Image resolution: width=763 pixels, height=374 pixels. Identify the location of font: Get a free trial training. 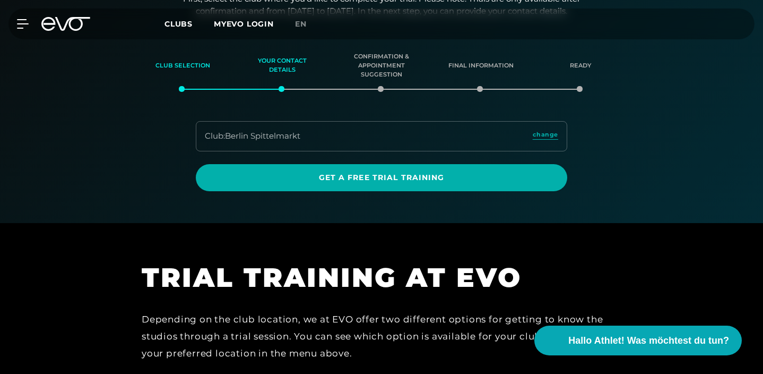
(382, 177).